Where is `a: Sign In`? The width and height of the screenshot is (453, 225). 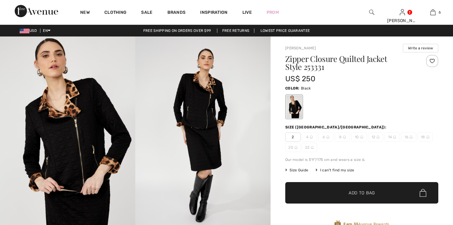
a: Sign In is located at coordinates (402, 12).